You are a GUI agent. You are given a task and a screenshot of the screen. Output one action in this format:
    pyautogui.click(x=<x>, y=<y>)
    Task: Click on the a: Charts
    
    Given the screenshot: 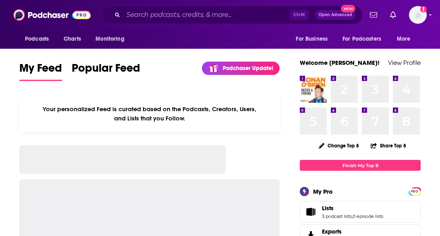 What is the action you would take?
    pyautogui.click(x=72, y=39)
    